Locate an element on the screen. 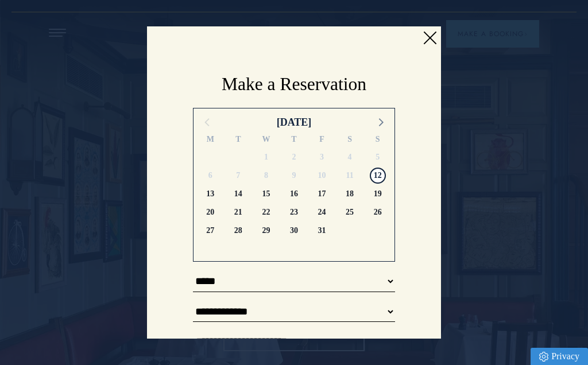 Image resolution: width=588 pixels, height=365 pixels. span: Tuesday, 14 October 2025 is located at coordinates (238, 194).